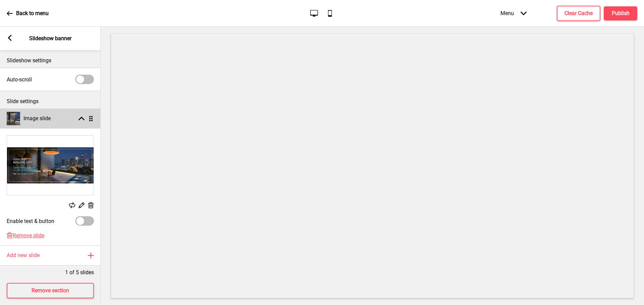  I want to click on label: Enable text & button, so click(31, 221).